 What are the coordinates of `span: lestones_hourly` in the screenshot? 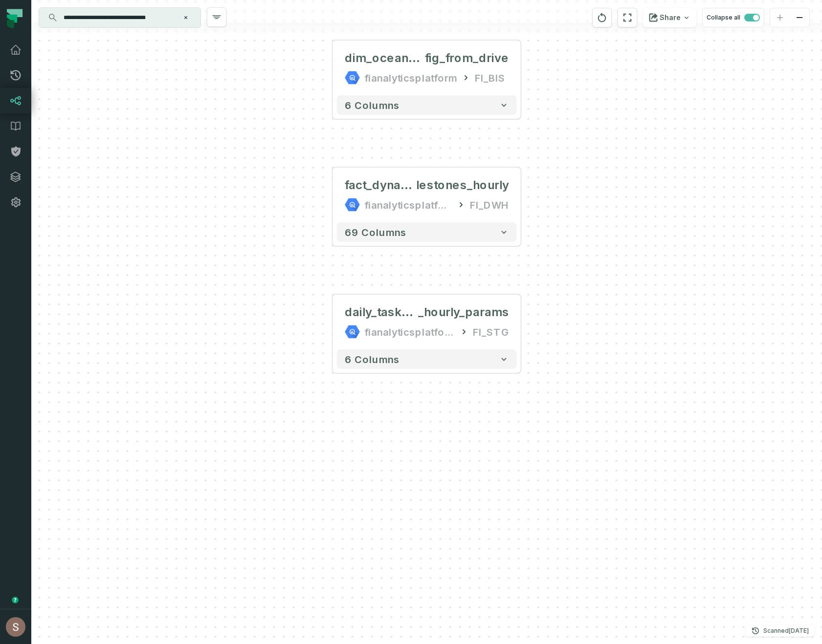 It's located at (463, 185).